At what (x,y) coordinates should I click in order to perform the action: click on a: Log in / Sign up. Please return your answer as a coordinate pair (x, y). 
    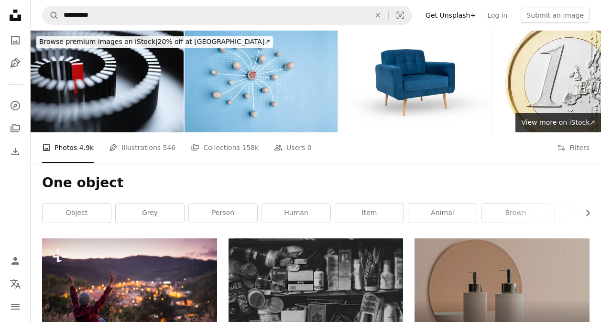
    Looking at the image, I should click on (15, 261).